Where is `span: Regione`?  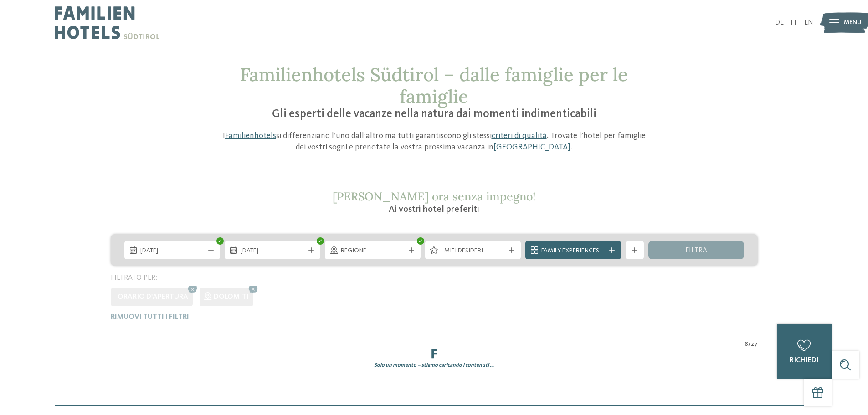 span: Regione is located at coordinates (373, 251).